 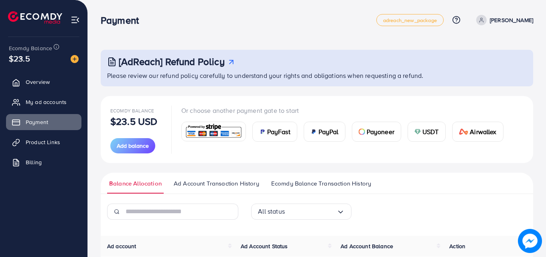 I want to click on span: Ad Account Status, so click(x=264, y=246).